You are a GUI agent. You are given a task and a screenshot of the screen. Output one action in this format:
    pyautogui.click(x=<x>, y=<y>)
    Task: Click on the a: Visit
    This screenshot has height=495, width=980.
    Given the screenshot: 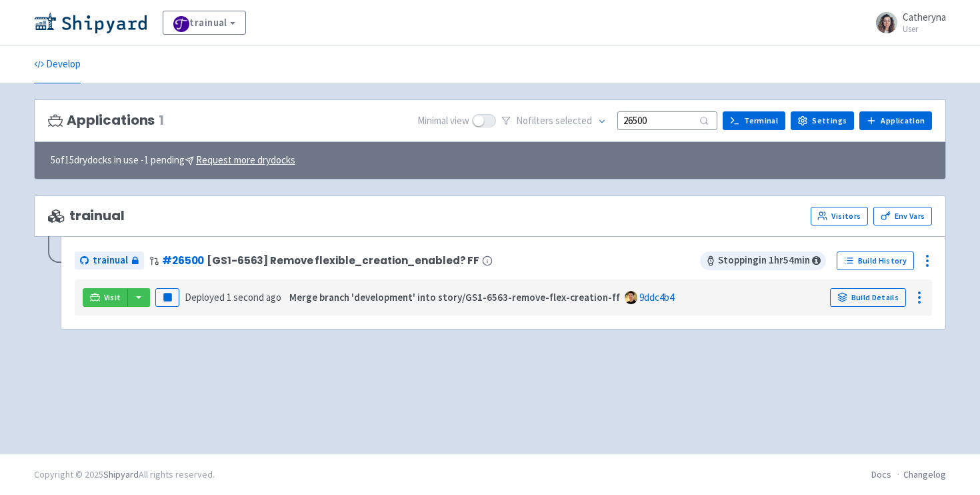 What is the action you would take?
    pyautogui.click(x=106, y=298)
    